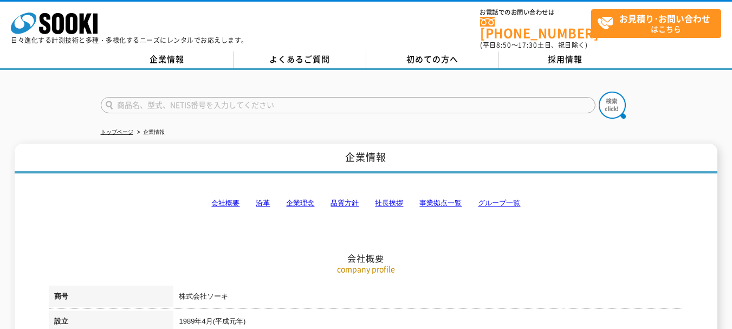 Image resolution: width=732 pixels, height=329 pixels. What do you see at coordinates (613, 105) in the screenshot?
I see `img: btn_search.png` at bounding box center [613, 105].